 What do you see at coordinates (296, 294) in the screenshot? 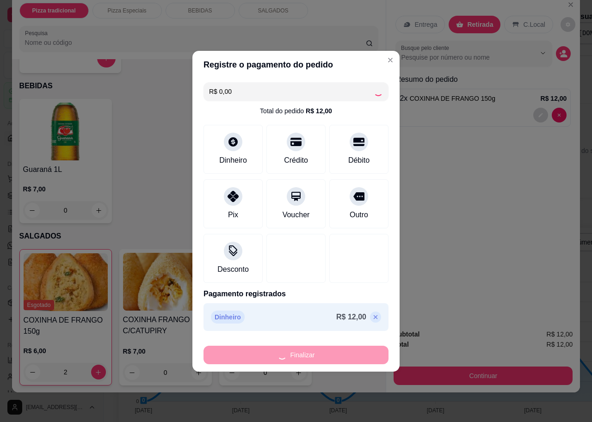
I see `p: Pagamento registrados` at bounding box center [296, 294].